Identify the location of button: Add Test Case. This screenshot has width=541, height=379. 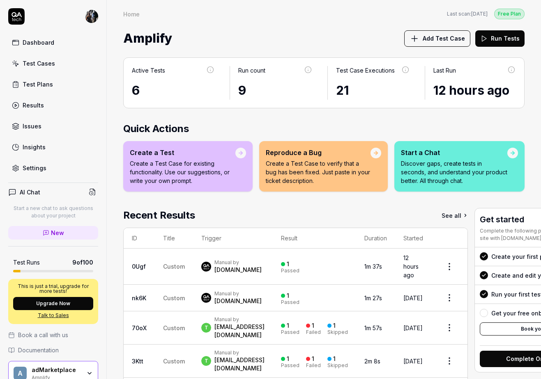
(437, 39).